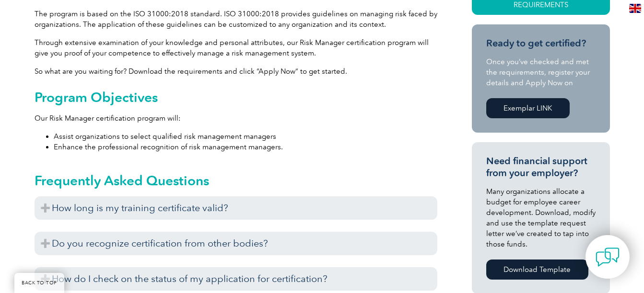 This screenshot has height=293, width=644. What do you see at coordinates (540, 167) in the screenshot?
I see `h3: Need financial support from your employer?` at bounding box center [540, 167].